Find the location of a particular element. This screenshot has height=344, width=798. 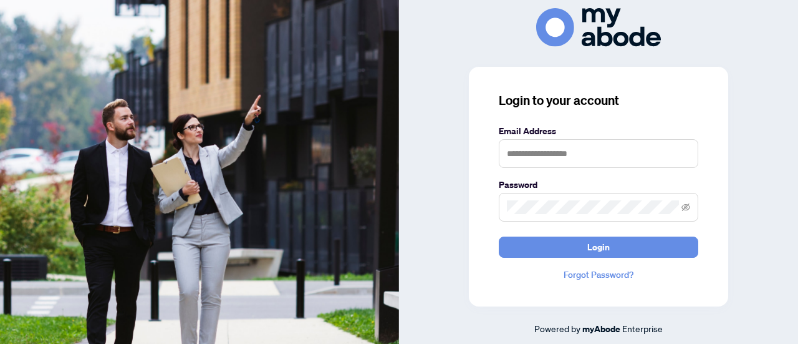

button: Login is located at coordinates (599, 247).